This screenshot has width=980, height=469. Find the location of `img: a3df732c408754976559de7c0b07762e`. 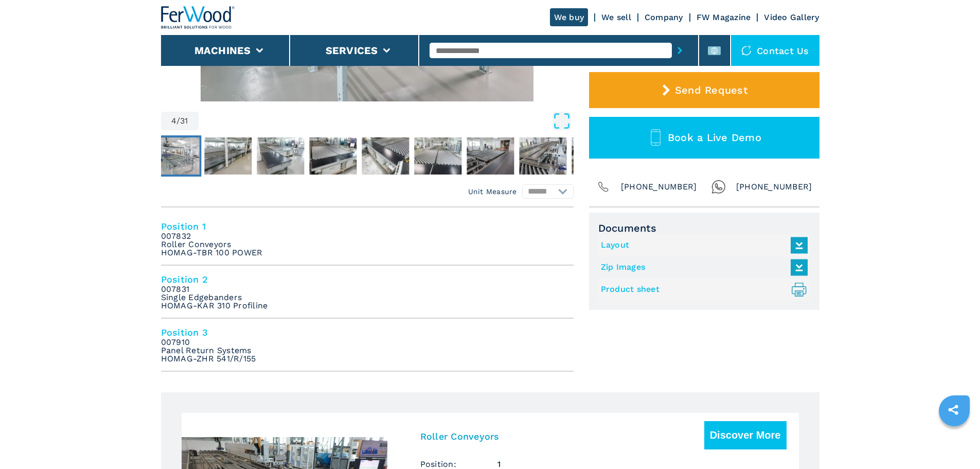

img: a3df732c408754976559de7c0b07762e is located at coordinates (437, 156).